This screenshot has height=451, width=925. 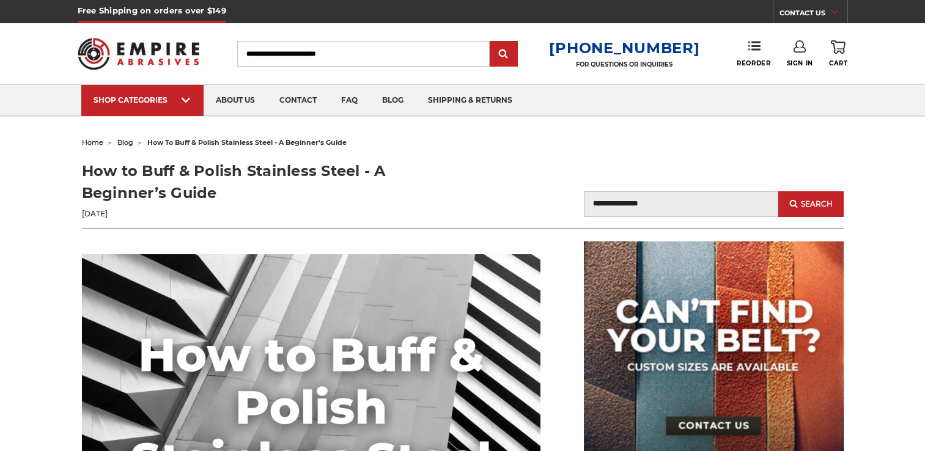 What do you see at coordinates (235, 100) in the screenshot?
I see `a: about us` at bounding box center [235, 100].